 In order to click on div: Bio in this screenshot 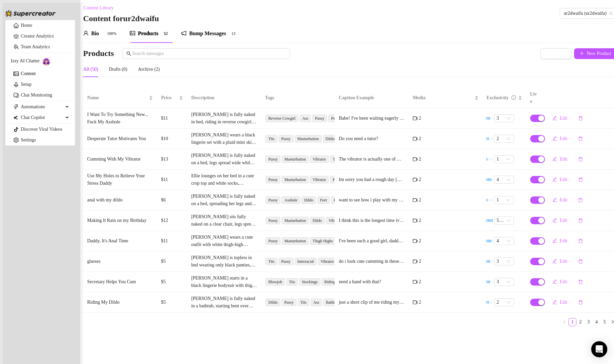, I will do `click(95, 33)`.